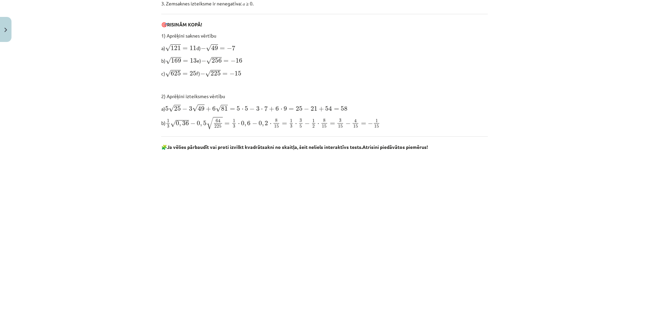 The width and height of the screenshot is (649, 311). I want to click on span: 81, so click(224, 108).